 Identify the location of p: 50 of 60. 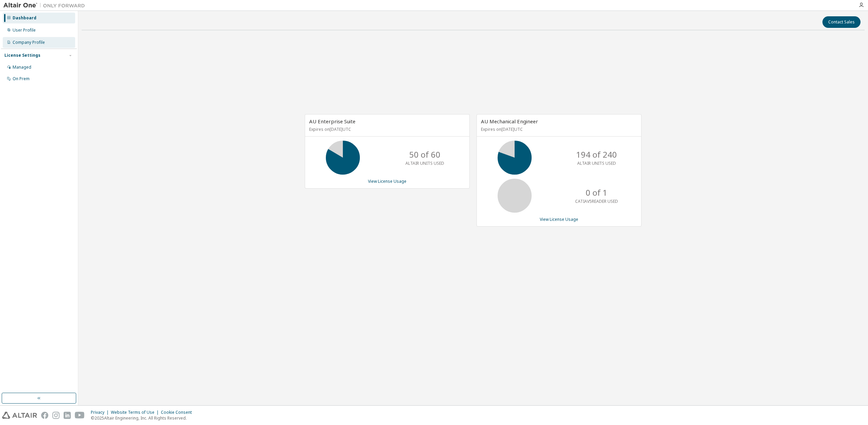
(425, 155).